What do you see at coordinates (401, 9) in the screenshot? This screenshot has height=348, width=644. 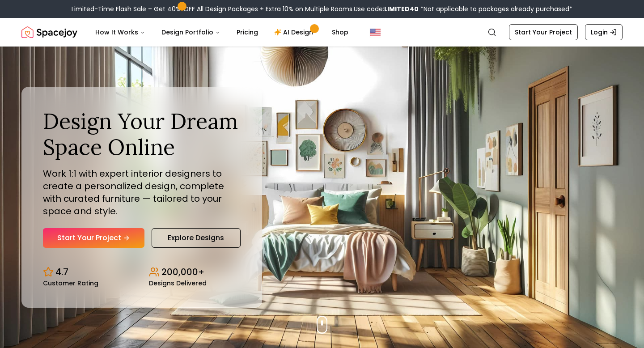 I see `b: LIMITED40` at bounding box center [401, 9].